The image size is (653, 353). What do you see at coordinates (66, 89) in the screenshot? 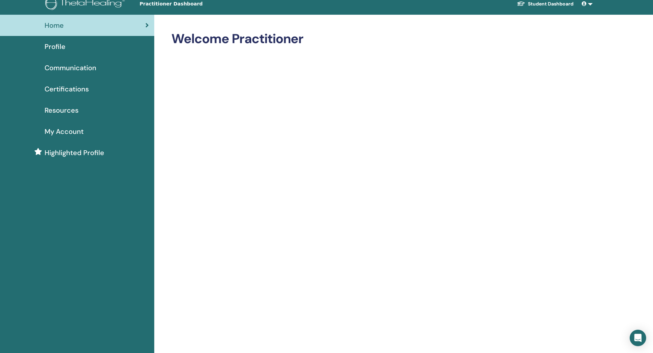
I see `span: Certifications` at bounding box center [66, 89].